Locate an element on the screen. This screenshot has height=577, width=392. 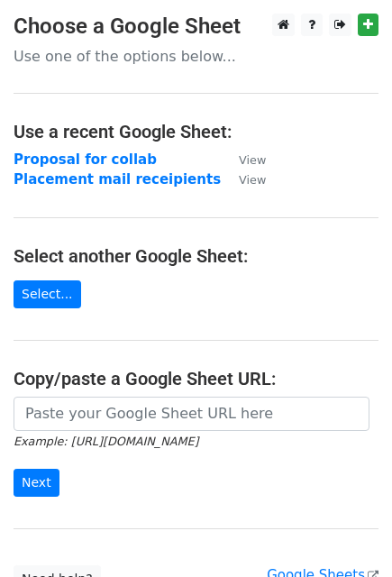
a: Select... is located at coordinates (47, 294).